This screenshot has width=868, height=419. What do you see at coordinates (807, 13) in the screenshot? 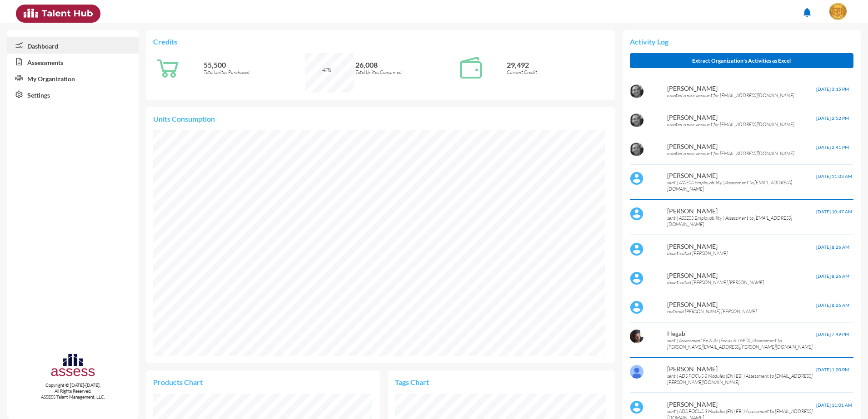
I see `mat-icon: notifications` at bounding box center [807, 13].